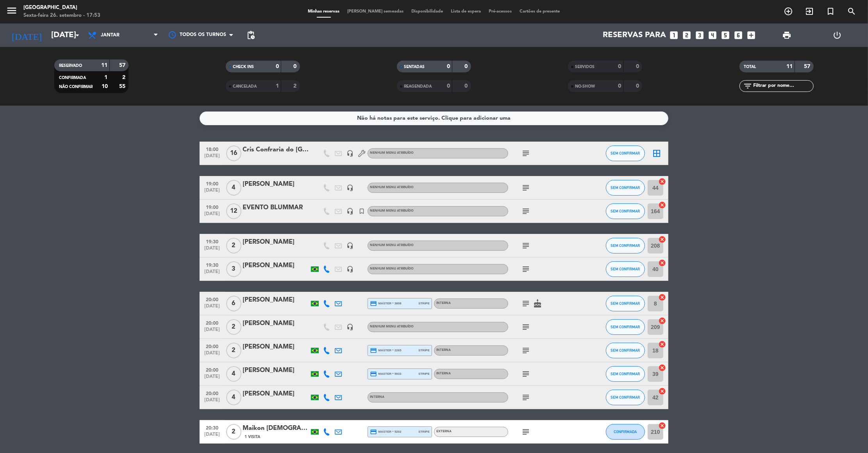 The image size is (868, 453). I want to click on span: CHECK INS, so click(243, 67).